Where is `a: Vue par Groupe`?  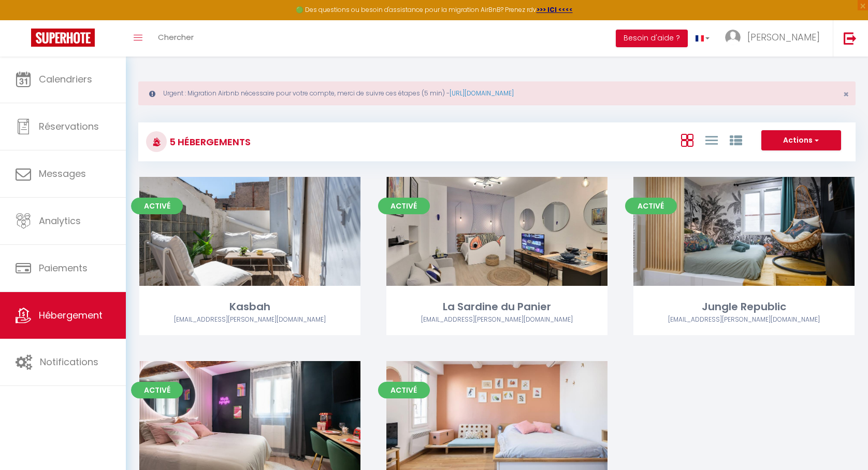 a: Vue par Groupe is located at coordinates (736, 139).